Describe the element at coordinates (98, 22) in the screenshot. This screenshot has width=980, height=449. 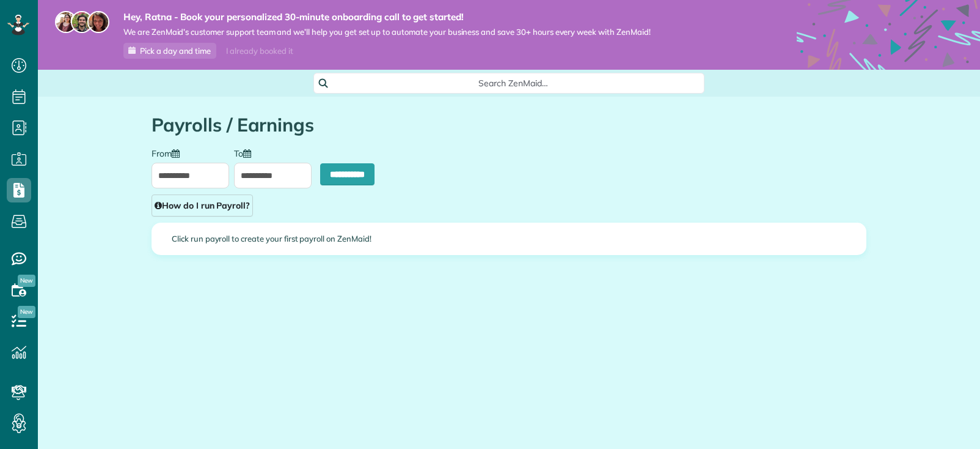
I see `img: michelle-19f622bdf1676172e81f8f8fba1fb50e276960ebfe0243fe18214015130c80e4.jpg` at that location.